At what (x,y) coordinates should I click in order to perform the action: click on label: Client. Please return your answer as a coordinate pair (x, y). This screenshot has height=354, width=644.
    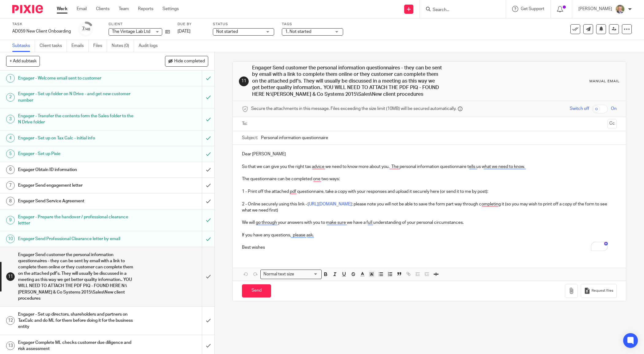
    Looking at the image, I should click on (139, 24).